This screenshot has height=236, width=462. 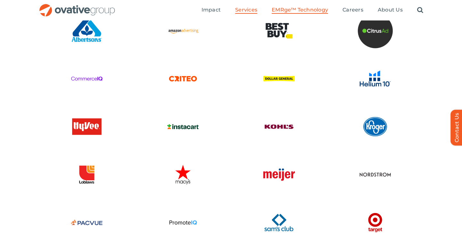 What do you see at coordinates (353, 10) in the screenshot?
I see `a: Careers` at bounding box center [353, 10].